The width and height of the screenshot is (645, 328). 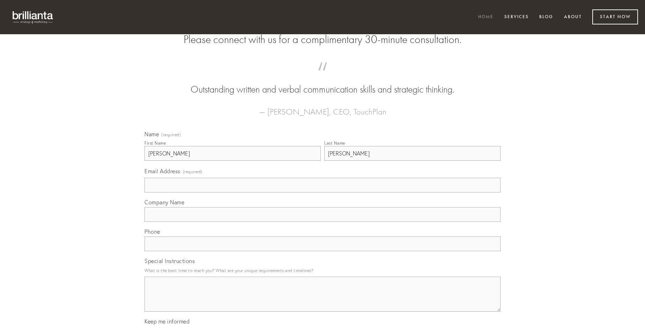 I want to click on a: Start Now, so click(x=615, y=17).